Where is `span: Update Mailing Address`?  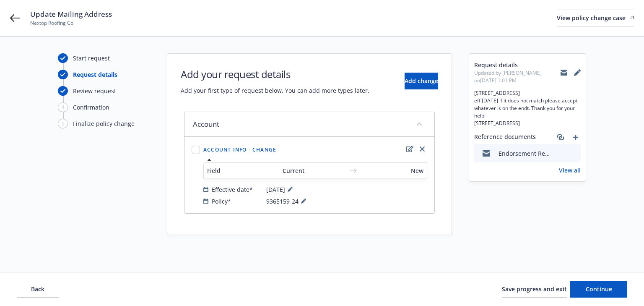
span: Update Mailing Address is located at coordinates (71, 14).